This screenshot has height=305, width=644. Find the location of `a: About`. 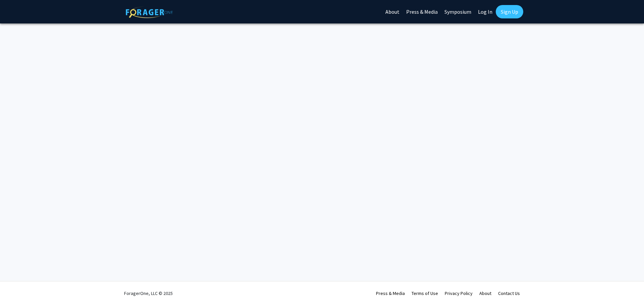

a: About is located at coordinates (486, 294).